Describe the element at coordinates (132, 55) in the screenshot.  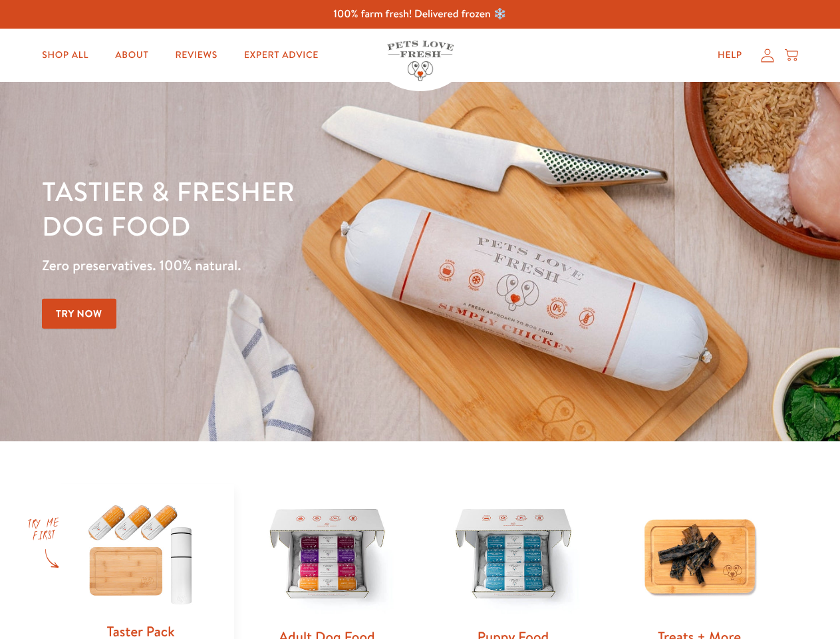
I see `a: About` at that location.